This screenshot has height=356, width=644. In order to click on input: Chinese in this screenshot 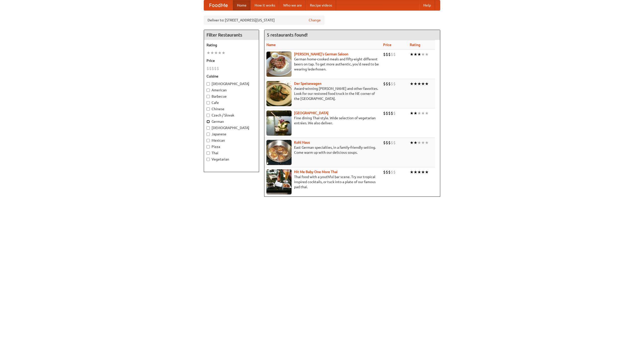, I will do `click(208, 109)`.